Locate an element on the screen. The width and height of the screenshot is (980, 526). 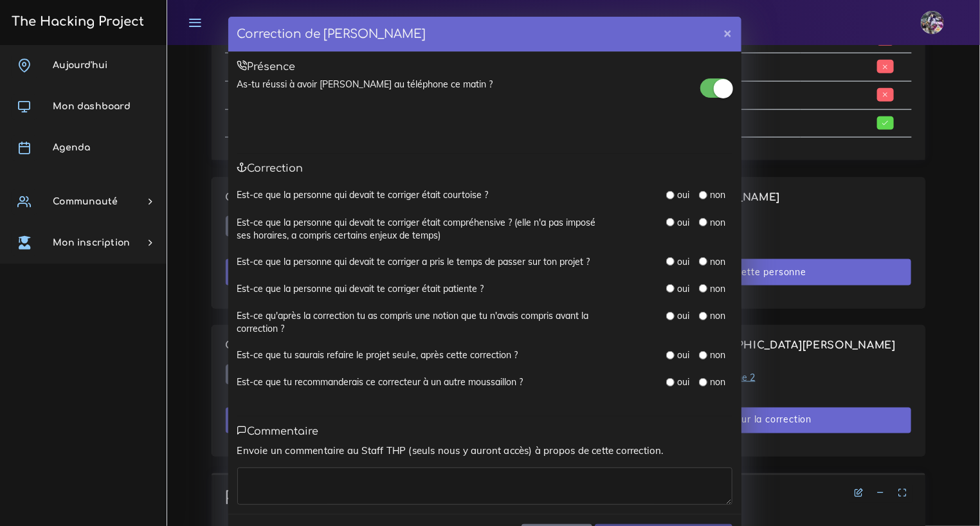
label: Est-ce que tu saurais refaire le projet seul·e, après cette correction ? is located at coordinates (377, 355).